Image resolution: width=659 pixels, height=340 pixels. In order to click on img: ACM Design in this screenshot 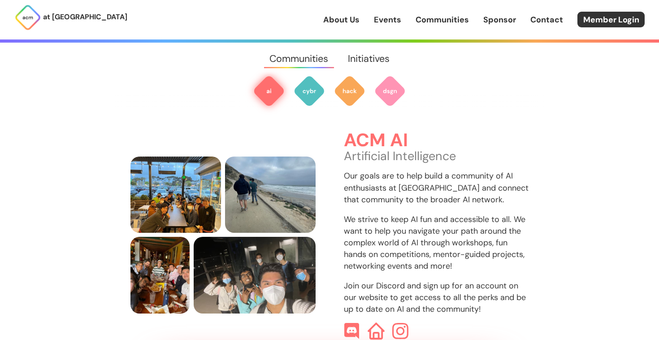, I will do `click(390, 91)`.